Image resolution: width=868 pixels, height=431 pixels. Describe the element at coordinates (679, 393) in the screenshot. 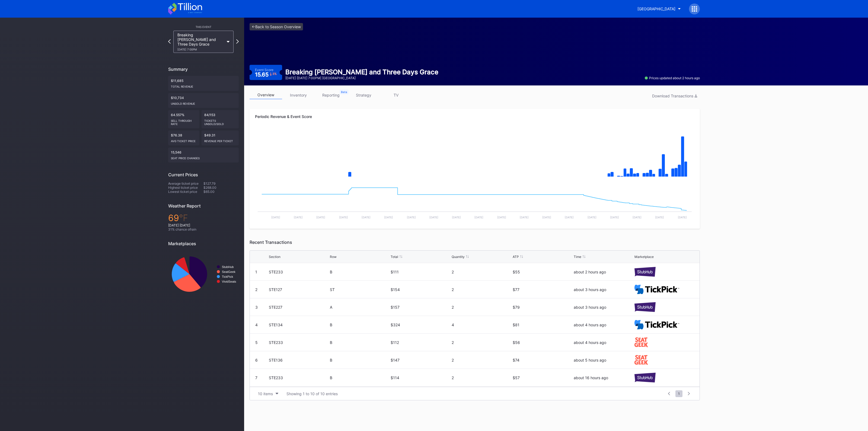

I see `span: 1` at that location.